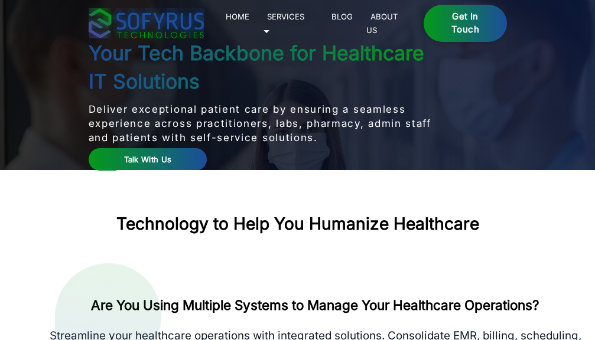 The image size is (595, 340). What do you see at coordinates (238, 17) in the screenshot?
I see `a: Home` at bounding box center [238, 17].